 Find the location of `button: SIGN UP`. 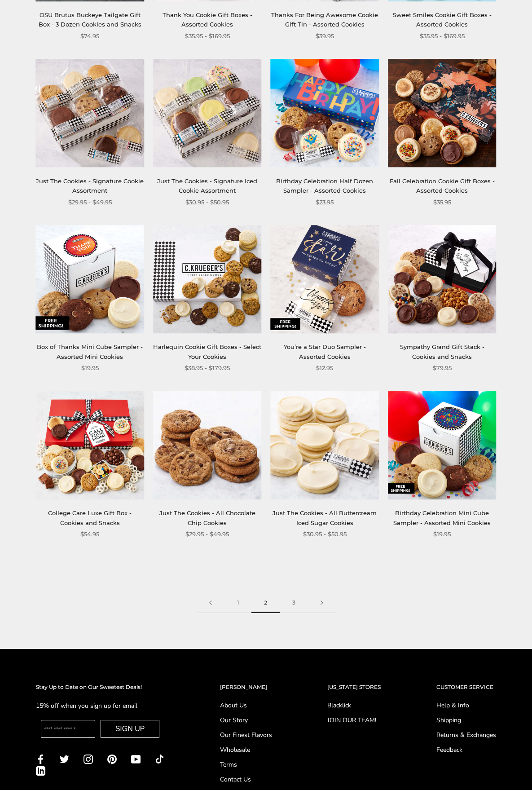

button: SIGN UP is located at coordinates (131, 729).